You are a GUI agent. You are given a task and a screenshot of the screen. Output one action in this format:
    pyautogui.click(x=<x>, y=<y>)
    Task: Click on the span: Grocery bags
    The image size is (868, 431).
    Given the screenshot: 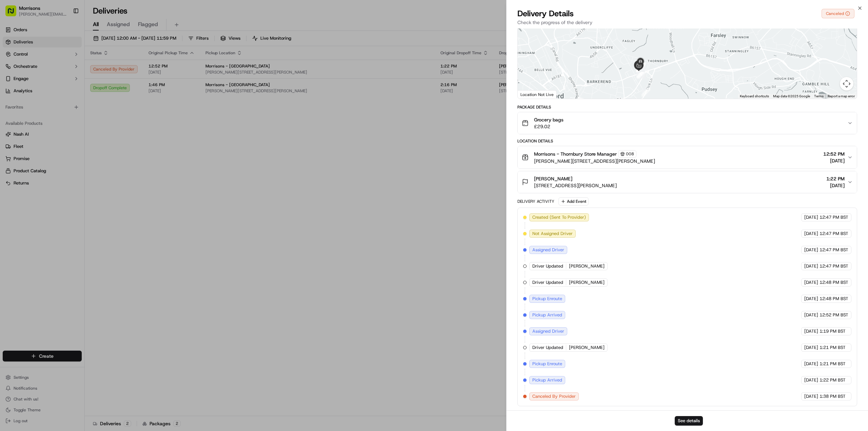 What is the action you would take?
    pyautogui.click(x=548, y=120)
    